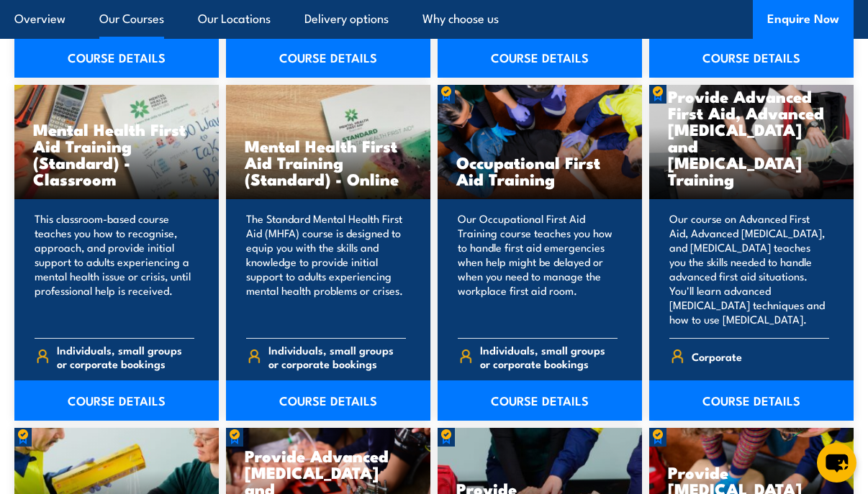  I want to click on p: The Standard Mental Health First Aid (MHFA) course is designed to equip you with the skills and k..., so click(326, 269).